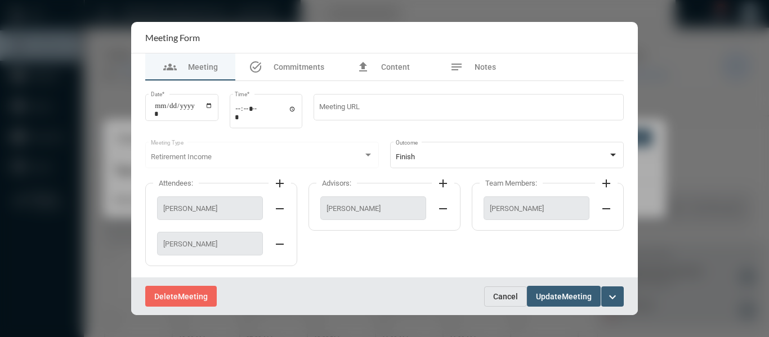 The width and height of the screenshot is (769, 337). I want to click on span: Delete, so click(166, 297).